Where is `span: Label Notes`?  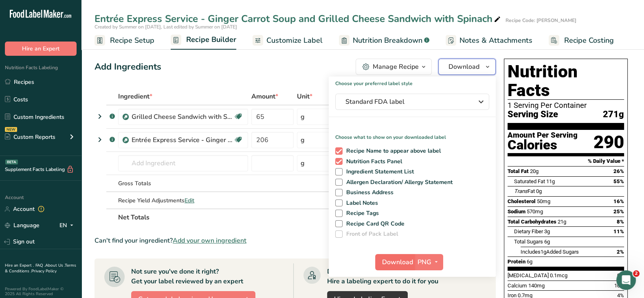
span: Label Notes is located at coordinates (360, 203).